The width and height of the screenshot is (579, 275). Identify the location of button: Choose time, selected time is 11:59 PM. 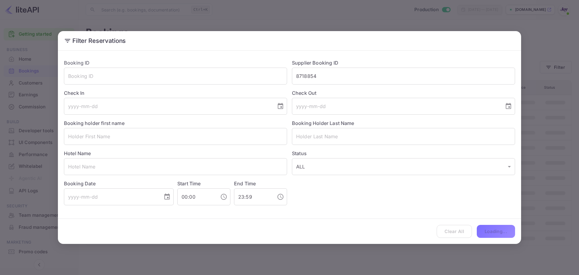
(280, 196).